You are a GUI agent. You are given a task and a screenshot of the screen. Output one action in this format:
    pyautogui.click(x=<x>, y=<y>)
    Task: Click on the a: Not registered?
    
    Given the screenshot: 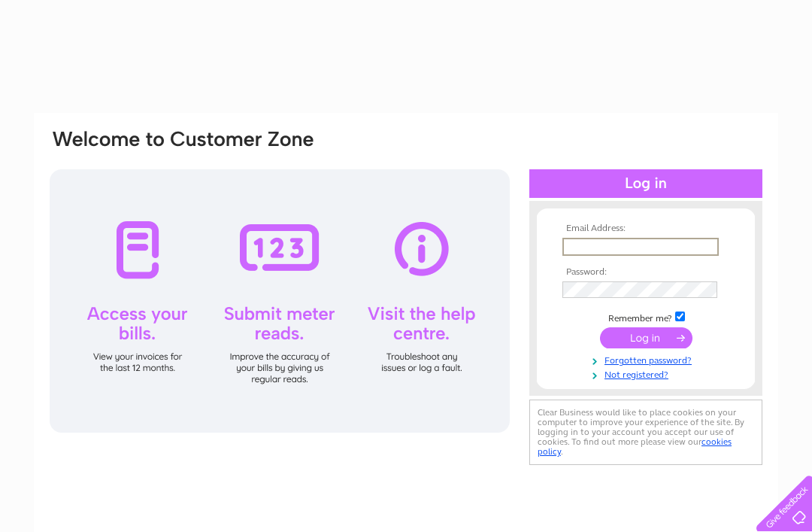 What is the action you would take?
    pyautogui.click(x=647, y=373)
    